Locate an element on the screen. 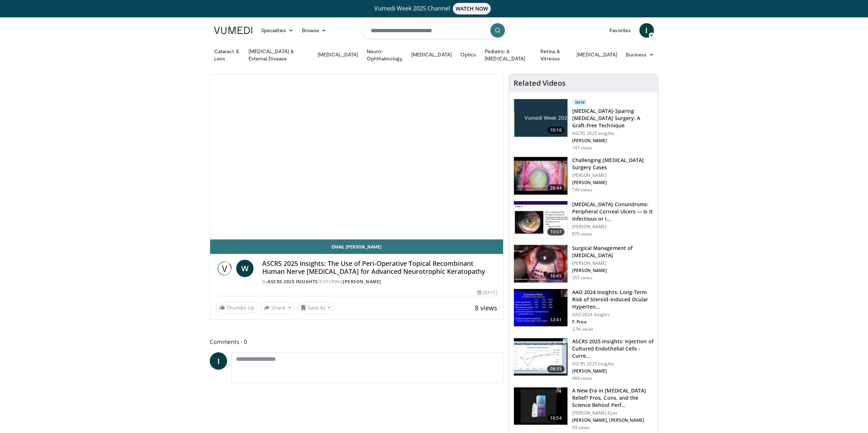 The width and height of the screenshot is (868, 433). span: 10:07 is located at coordinates (556, 232).